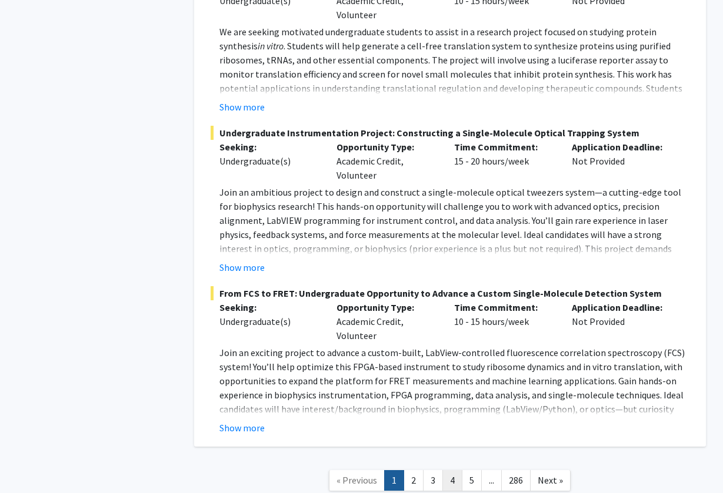 Image resolution: width=723 pixels, height=493 pixels. I want to click on span: Next », so click(550, 480).